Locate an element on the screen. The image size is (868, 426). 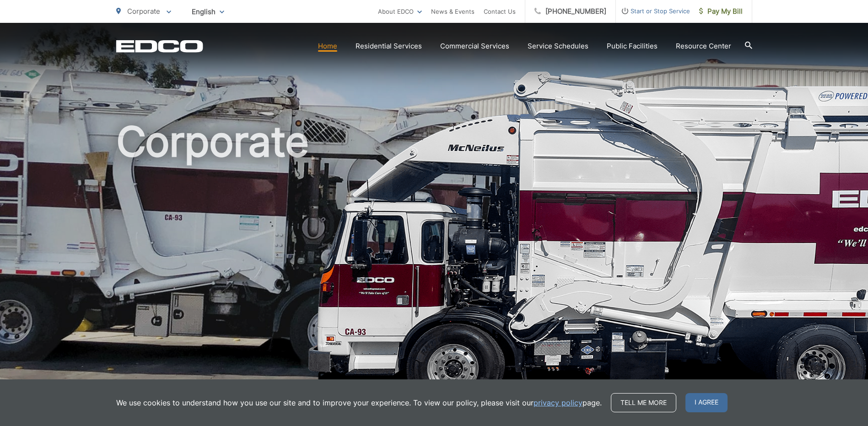
a: Service Schedules is located at coordinates (558, 46).